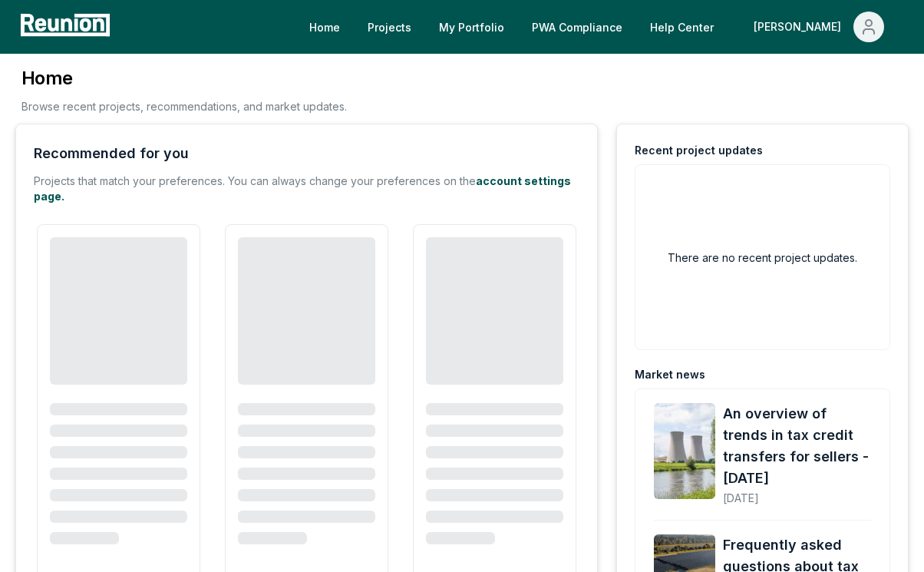  What do you see at coordinates (670, 375) in the screenshot?
I see `div: Market news` at bounding box center [670, 375].